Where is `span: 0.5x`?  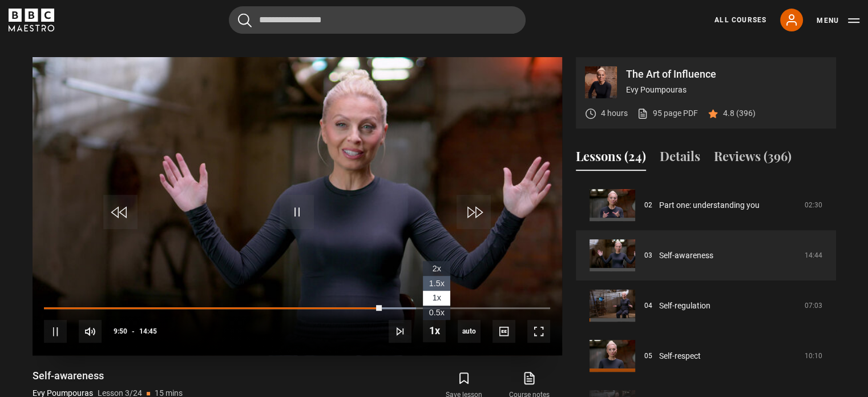 span: 0.5x is located at coordinates (437, 313).